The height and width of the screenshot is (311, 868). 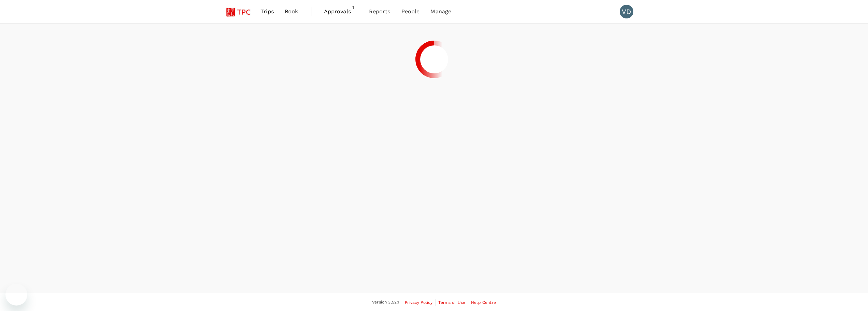 What do you see at coordinates (292, 12) in the screenshot?
I see `span: Book` at bounding box center [292, 12].